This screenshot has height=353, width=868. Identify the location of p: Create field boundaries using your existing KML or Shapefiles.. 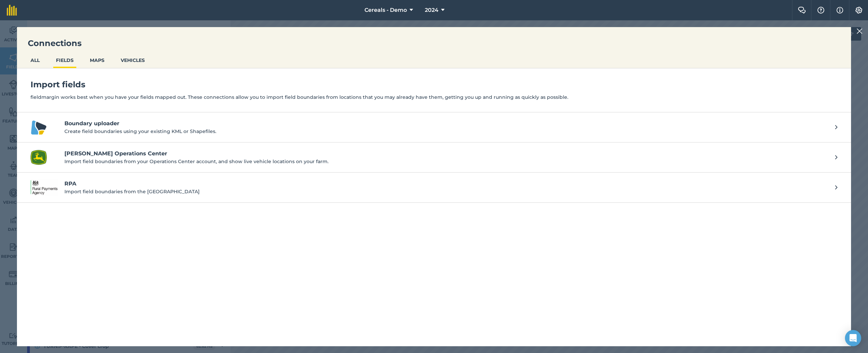
(446, 132).